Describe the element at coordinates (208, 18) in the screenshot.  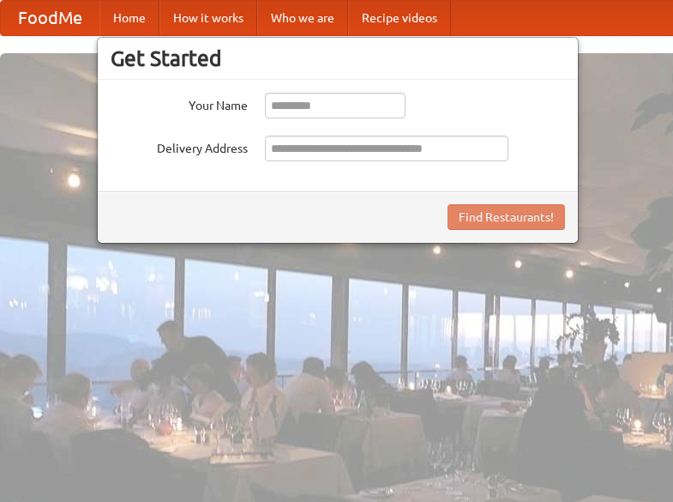
I see `a: How it works` at that location.